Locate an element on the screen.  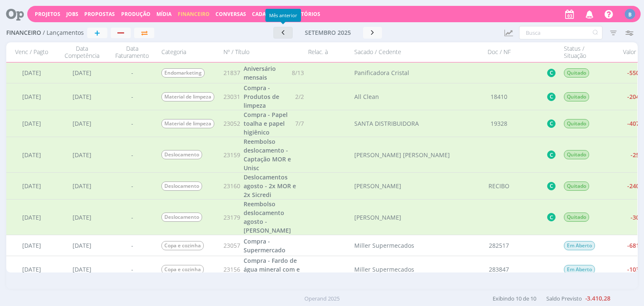
button: Financeiro is located at coordinates (194, 14).